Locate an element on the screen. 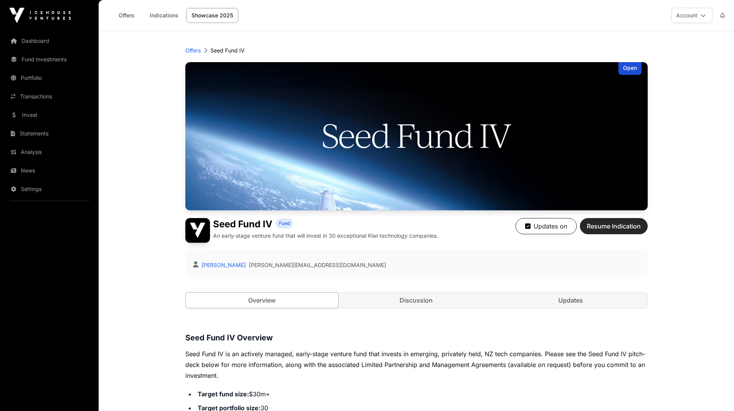  nav: Tabs is located at coordinates (417, 300).